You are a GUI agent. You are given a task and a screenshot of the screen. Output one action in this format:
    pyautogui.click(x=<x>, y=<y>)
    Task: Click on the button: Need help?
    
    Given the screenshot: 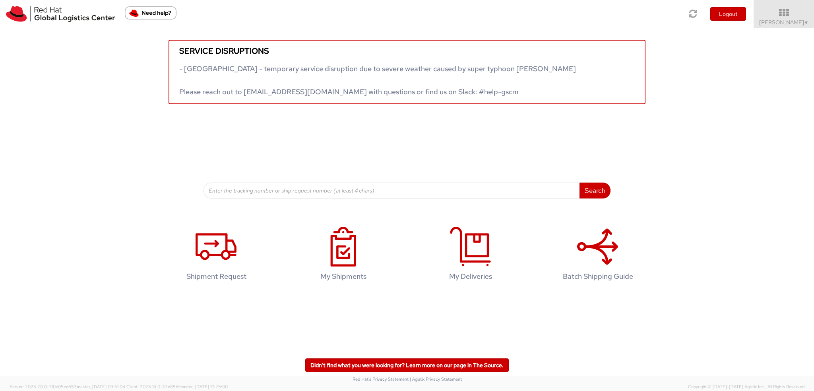 What is the action you would take?
    pyautogui.click(x=151, y=13)
    